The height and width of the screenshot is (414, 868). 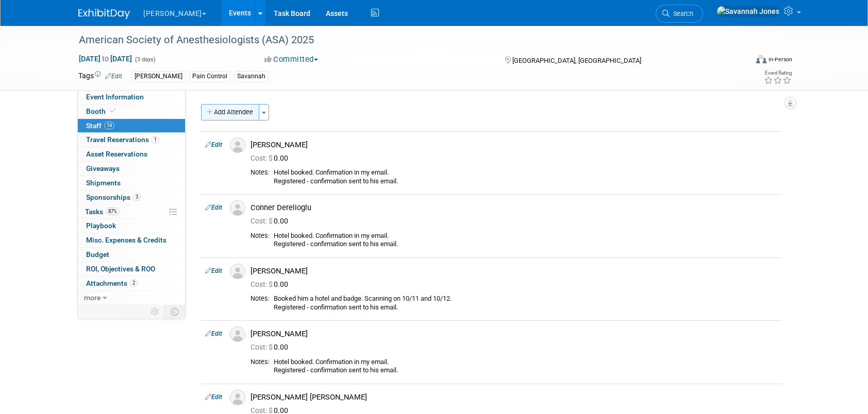 I want to click on span: 2, so click(x=134, y=283).